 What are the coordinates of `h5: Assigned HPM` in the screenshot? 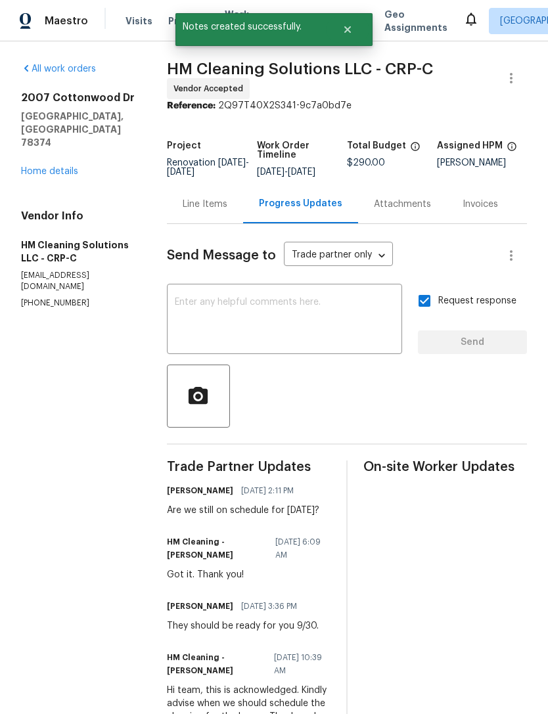 It's located at (470, 146).